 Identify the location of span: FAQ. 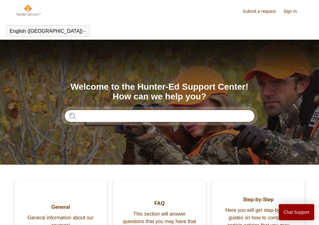
(160, 203).